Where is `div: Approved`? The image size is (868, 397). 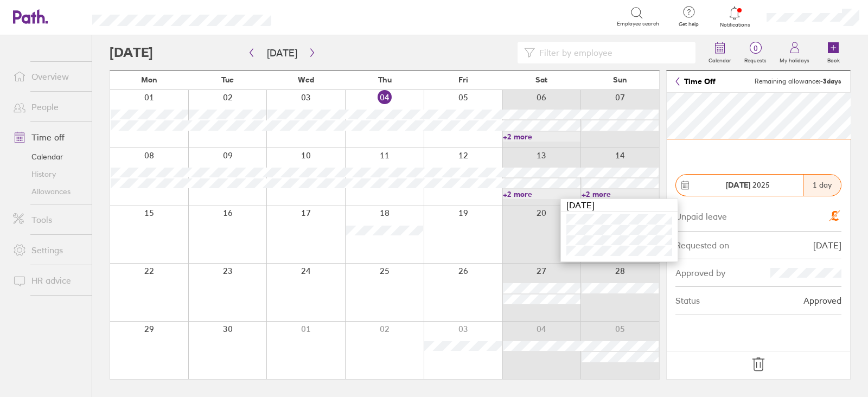 div: Approved is located at coordinates (823, 300).